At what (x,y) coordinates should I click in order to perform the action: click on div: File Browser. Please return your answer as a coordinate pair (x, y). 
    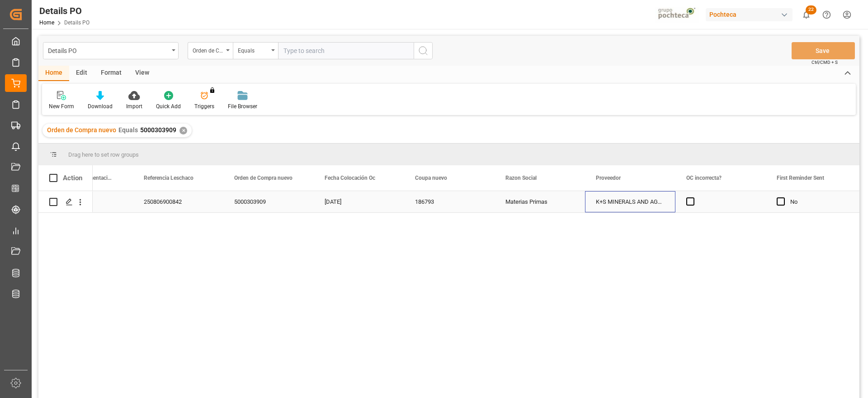
    Looking at the image, I should click on (242, 107).